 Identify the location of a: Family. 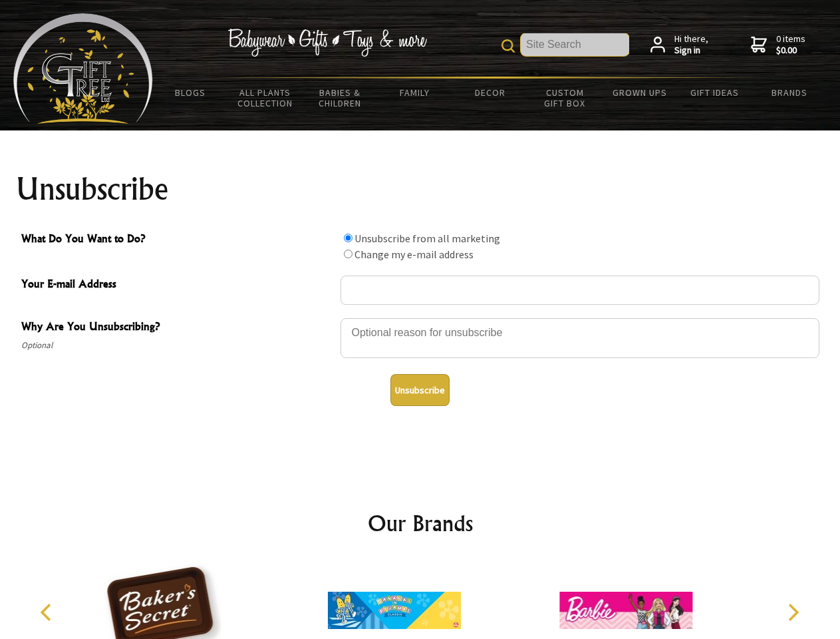
(415, 92).